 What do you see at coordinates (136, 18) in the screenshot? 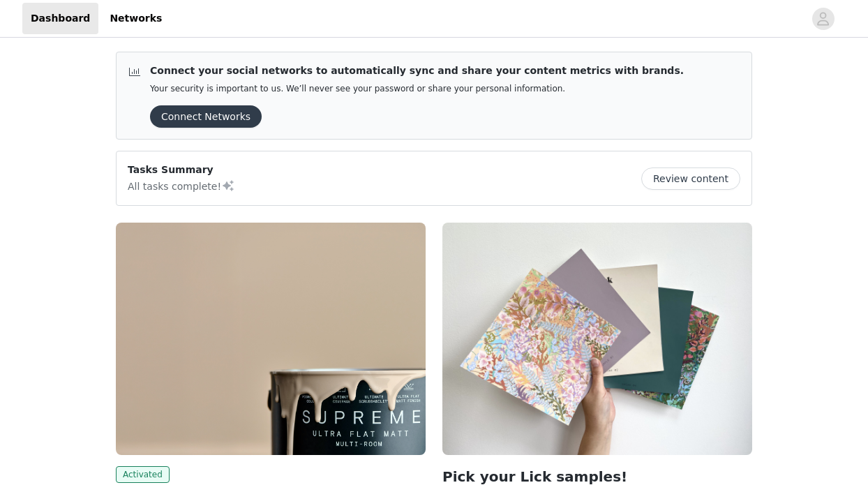
I see `a: Networks` at bounding box center [136, 18].